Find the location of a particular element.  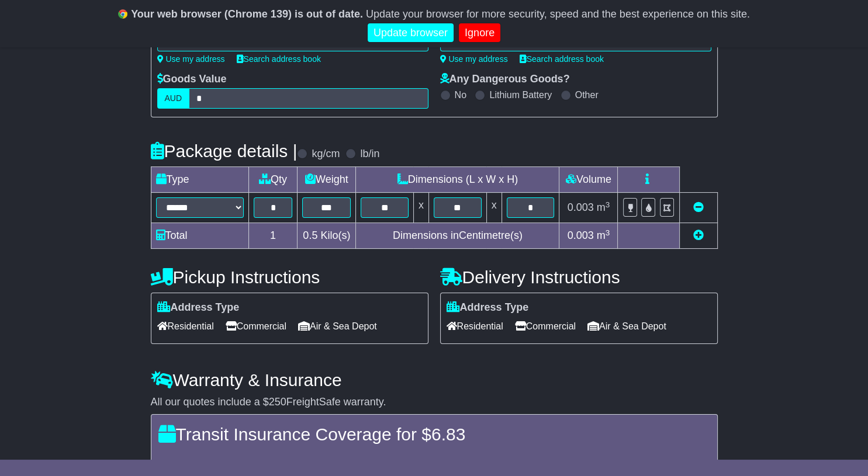

h4: Pickup Instructions is located at coordinates (290, 277).